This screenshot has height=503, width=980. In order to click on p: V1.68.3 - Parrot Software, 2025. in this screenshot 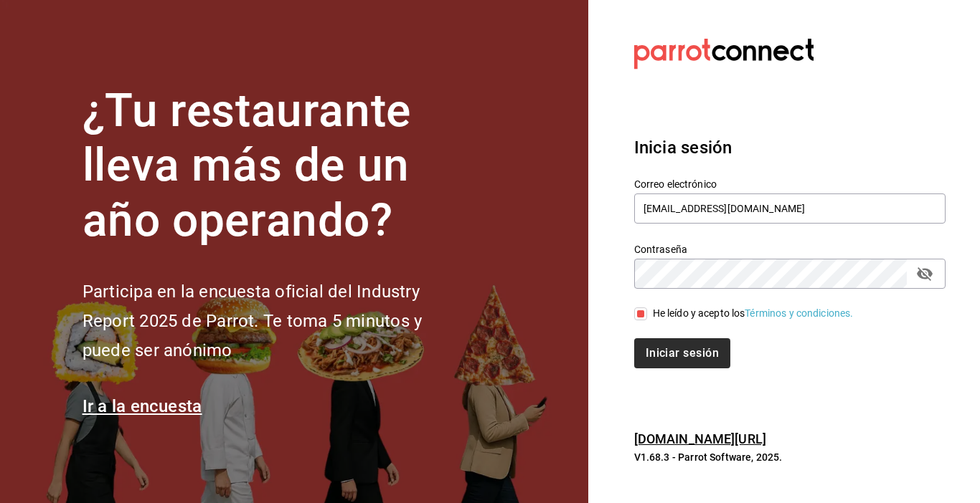, I will do `click(790, 458)`.